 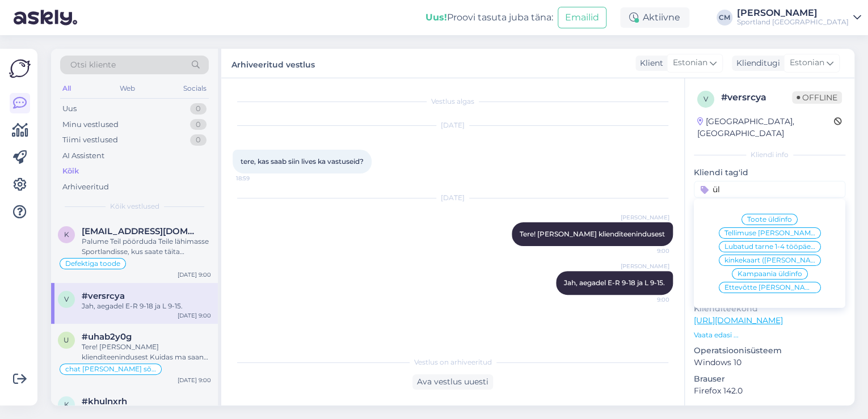 I want to click on span: Kõik vestlused, so click(x=135, y=207).